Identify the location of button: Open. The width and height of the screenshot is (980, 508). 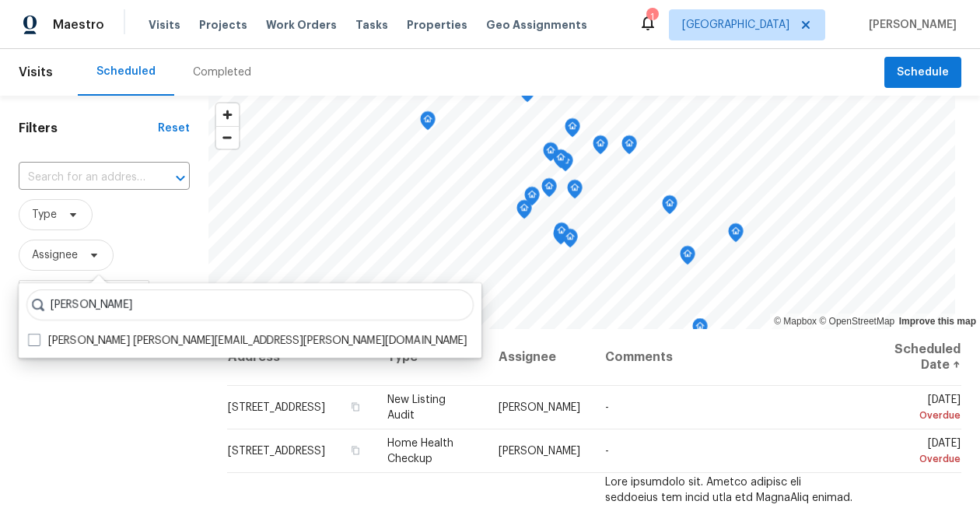
(180, 179).